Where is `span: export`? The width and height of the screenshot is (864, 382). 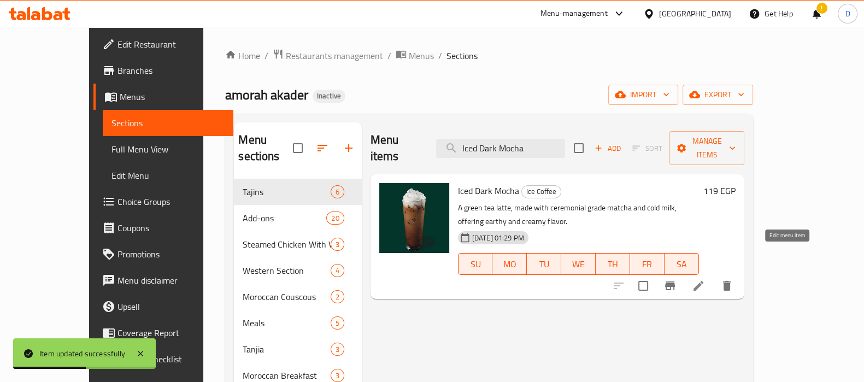 span: export is located at coordinates (718, 95).